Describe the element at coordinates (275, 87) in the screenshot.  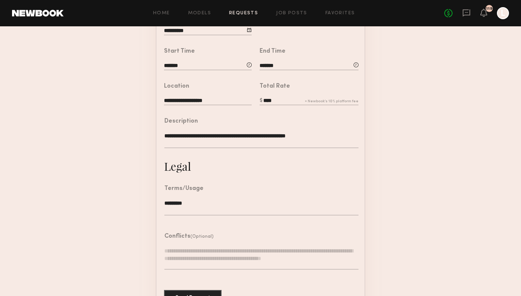
I see `div: Total Rate` at that location.